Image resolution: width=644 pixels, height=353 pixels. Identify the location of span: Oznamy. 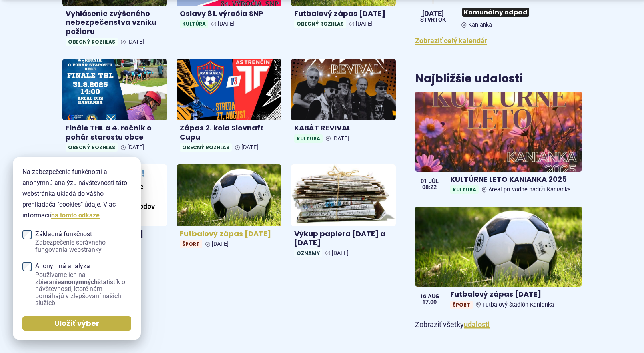
(309, 253).